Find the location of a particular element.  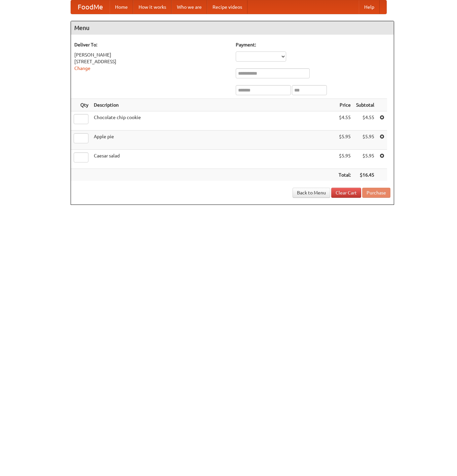

a: Clear Cart is located at coordinates (346, 192).